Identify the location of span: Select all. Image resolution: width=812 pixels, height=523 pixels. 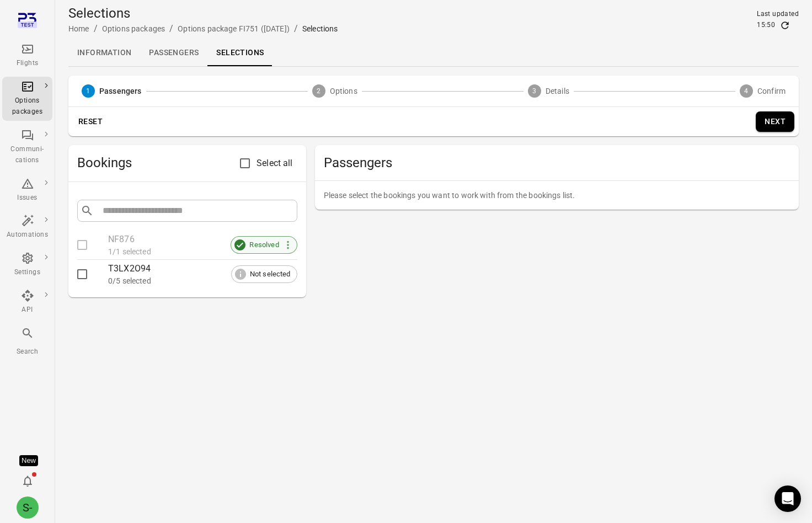
(275, 163).